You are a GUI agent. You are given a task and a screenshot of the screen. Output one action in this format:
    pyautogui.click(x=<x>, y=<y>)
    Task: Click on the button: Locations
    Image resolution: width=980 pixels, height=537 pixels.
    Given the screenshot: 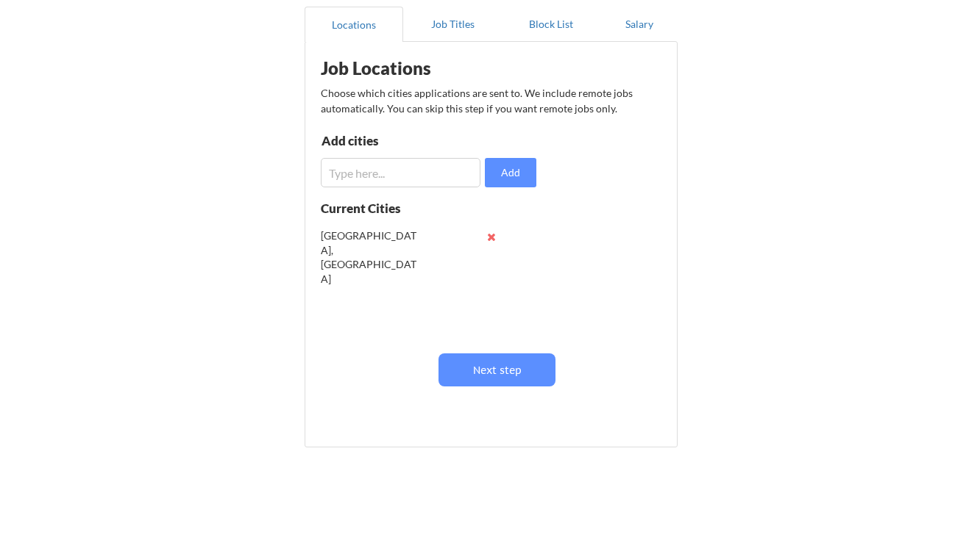 What is the action you would take?
    pyautogui.click(x=353, y=24)
    